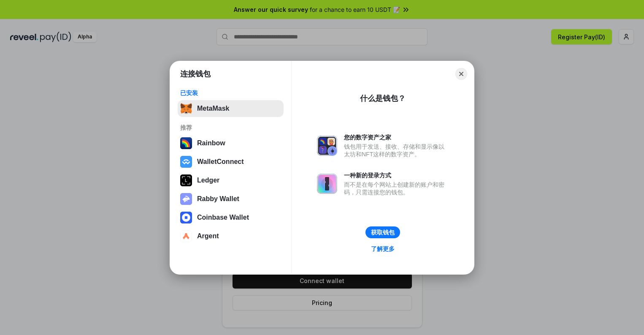 The height and width of the screenshot is (335, 644). What do you see at coordinates (397, 137) in the screenshot?
I see `div: 您的数字资产之家` at bounding box center [397, 137].